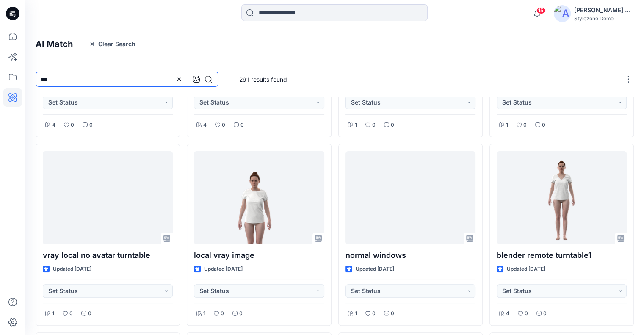 Image resolution: width=644 pixels, height=335 pixels. What do you see at coordinates (107, 255) in the screenshot?
I see `p: vray local no avatar turntable` at bounding box center [107, 255].